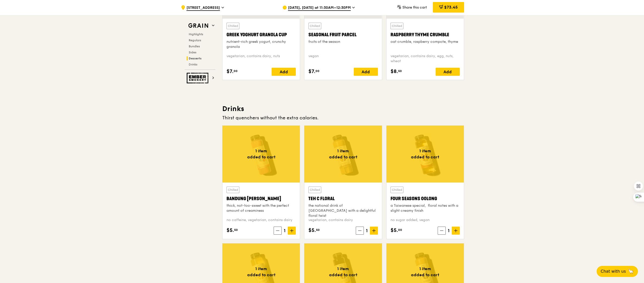  What do you see at coordinates (425, 198) in the screenshot?
I see `div: Four Seasons Oolong` at bounding box center [425, 198].